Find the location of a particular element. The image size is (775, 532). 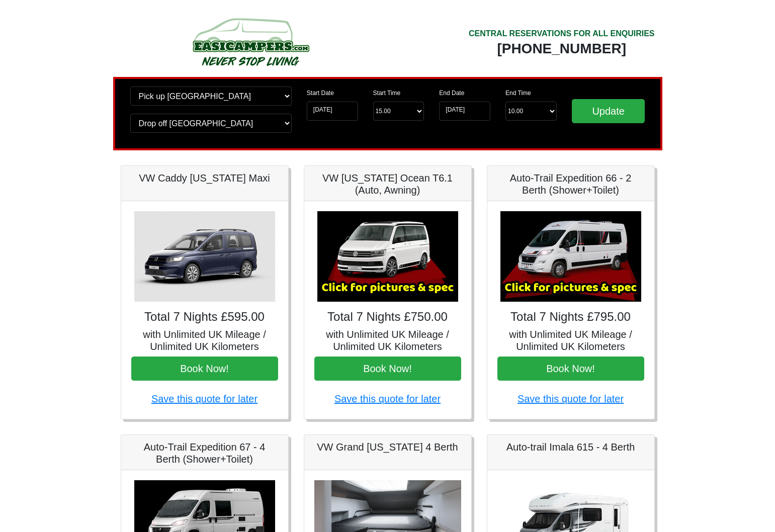

img: campers-checkout-logo.png is located at coordinates (250, 42).